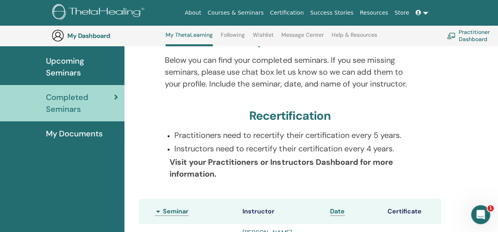 The image size is (498, 232). I want to click on a: Resources, so click(374, 13).